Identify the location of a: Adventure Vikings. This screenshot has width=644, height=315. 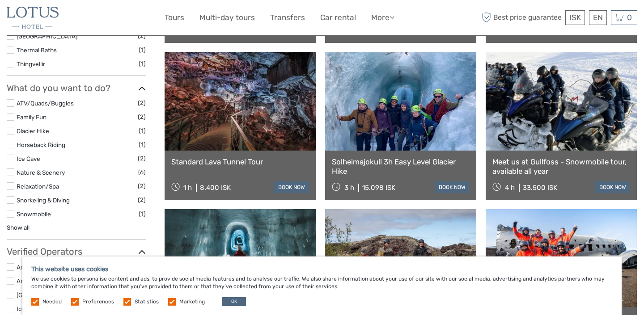
(42, 267).